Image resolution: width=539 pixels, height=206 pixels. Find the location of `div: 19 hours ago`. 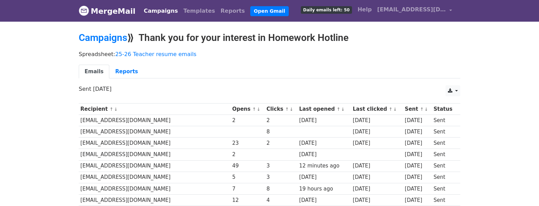

div: 19 hours ago is located at coordinates (324, 189).